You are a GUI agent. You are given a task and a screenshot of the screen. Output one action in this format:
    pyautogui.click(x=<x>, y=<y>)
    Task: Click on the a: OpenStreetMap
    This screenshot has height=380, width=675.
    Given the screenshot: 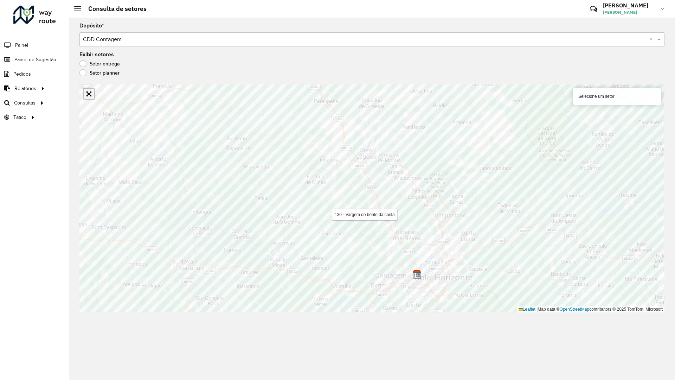 What is the action you would take?
    pyautogui.click(x=575, y=309)
    